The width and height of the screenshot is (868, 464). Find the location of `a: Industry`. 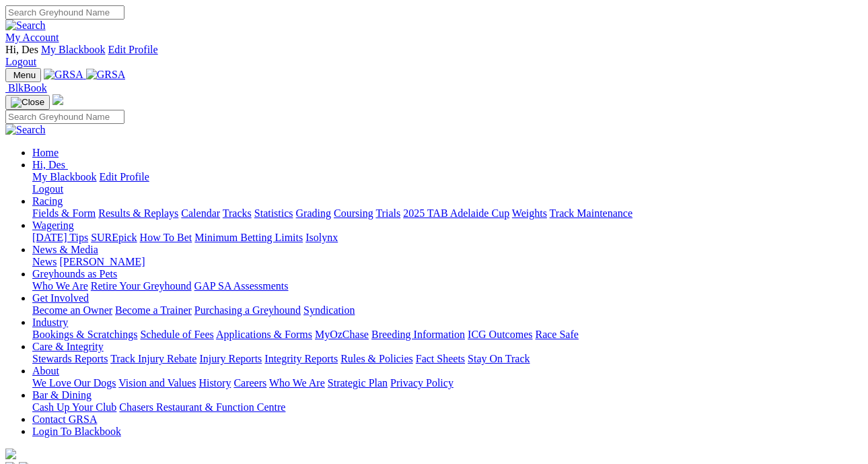

a: Industry is located at coordinates (49, 322).